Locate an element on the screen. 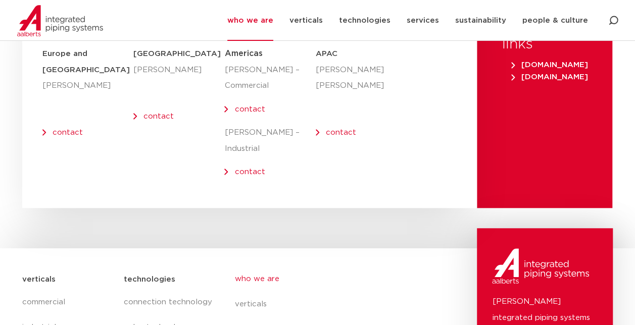  a: verticals is located at coordinates (327, 305).